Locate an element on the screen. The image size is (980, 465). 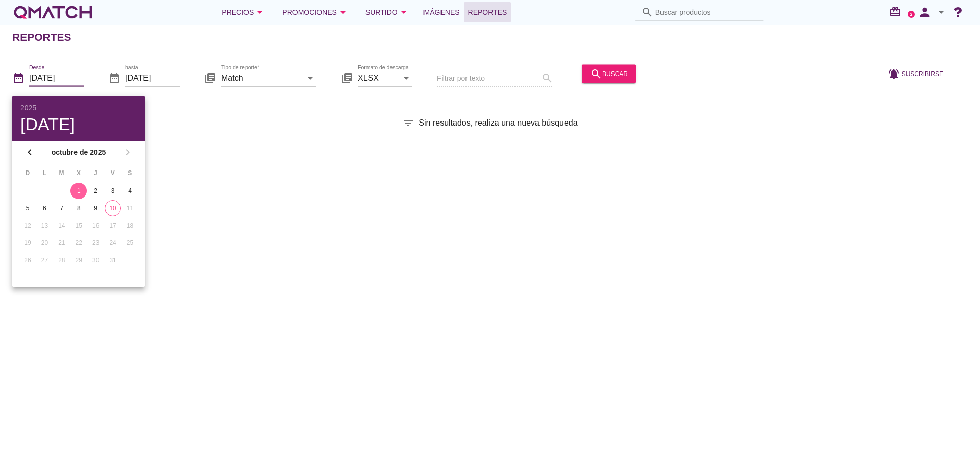
button: 3 is located at coordinates (113, 191).